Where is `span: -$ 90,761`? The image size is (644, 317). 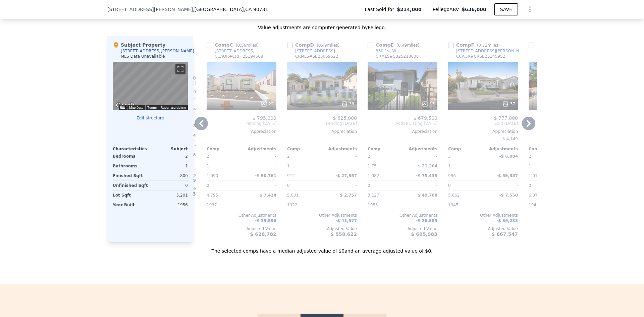 span: -$ 90,761 is located at coordinates (265, 176).